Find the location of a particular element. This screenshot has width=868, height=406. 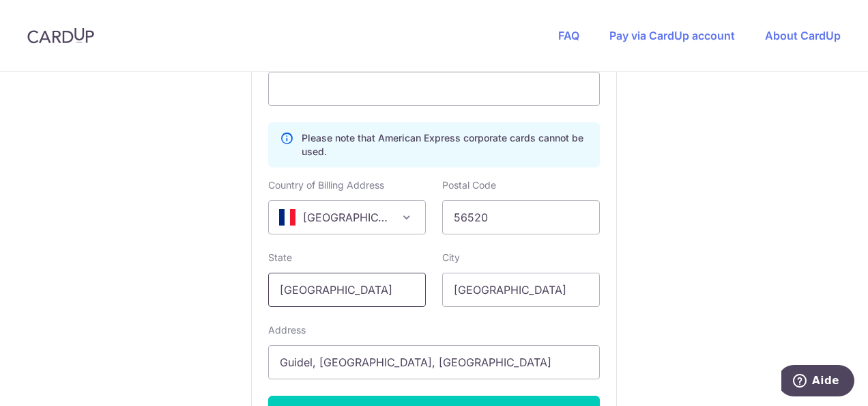

label: Address is located at coordinates (287, 330).